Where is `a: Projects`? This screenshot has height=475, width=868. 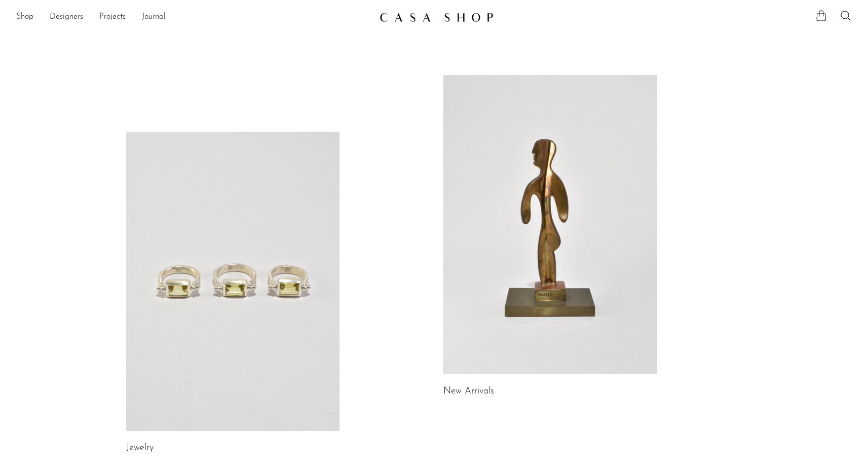 a: Projects is located at coordinates (113, 17).